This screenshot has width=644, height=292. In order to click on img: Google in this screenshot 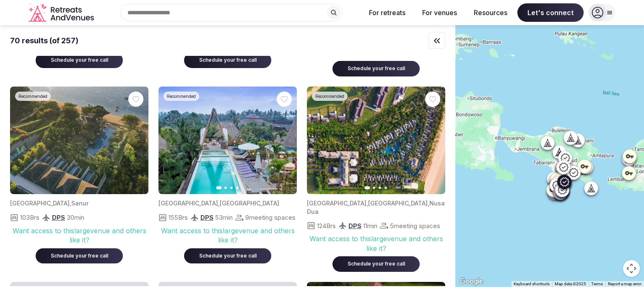, I will do `click(472, 282)`.